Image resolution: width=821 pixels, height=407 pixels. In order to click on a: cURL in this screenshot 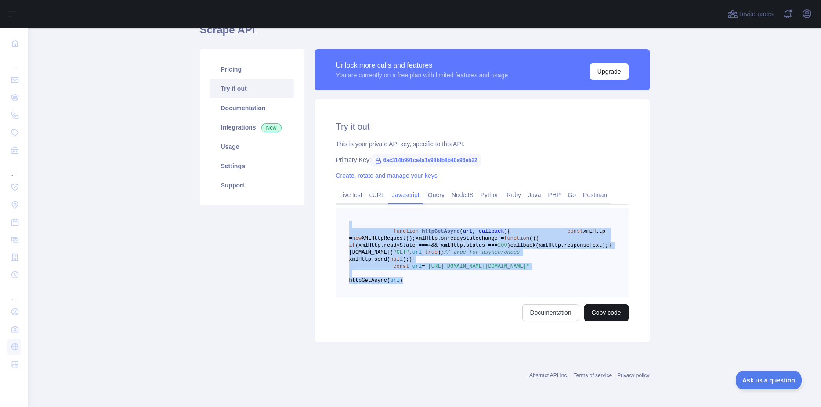, I will do `click(377, 195)`.